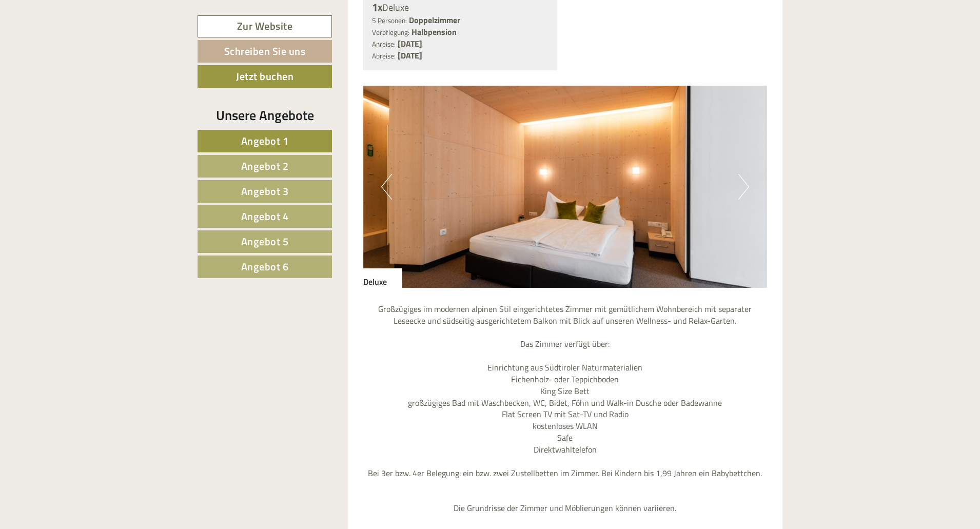 This screenshot has width=980, height=529. What do you see at coordinates (265, 216) in the screenshot?
I see `span: Angebot 4` at bounding box center [265, 216].